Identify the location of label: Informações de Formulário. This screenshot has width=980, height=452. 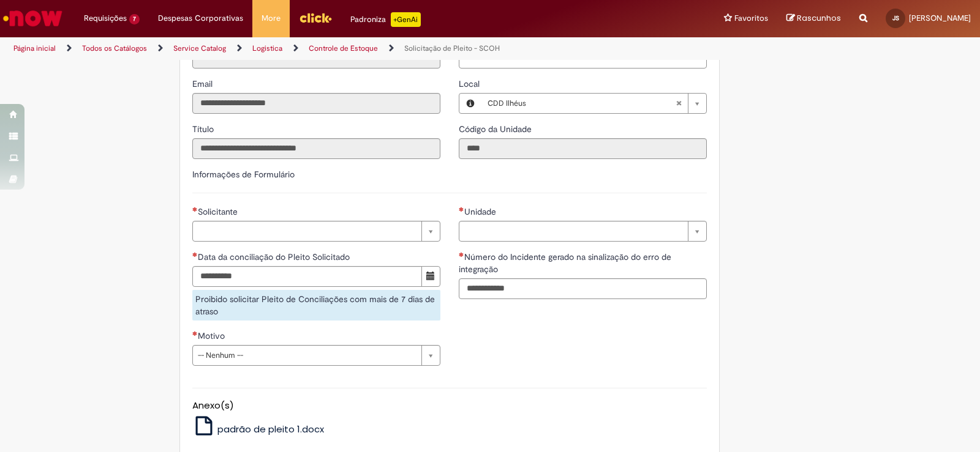
(244, 175).